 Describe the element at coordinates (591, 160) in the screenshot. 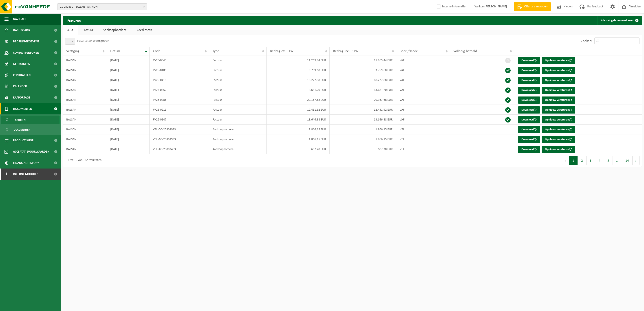

I see `button: 3` at that location.